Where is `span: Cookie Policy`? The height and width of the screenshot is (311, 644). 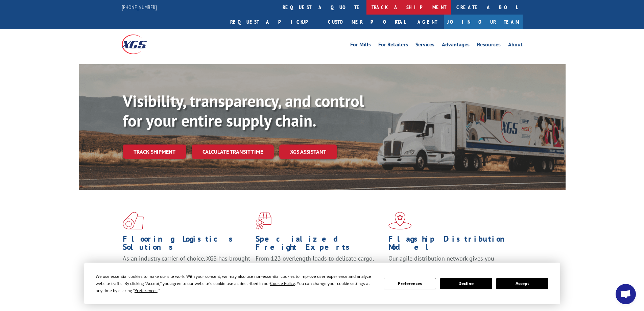 span: Cookie Policy is located at coordinates (282, 283).